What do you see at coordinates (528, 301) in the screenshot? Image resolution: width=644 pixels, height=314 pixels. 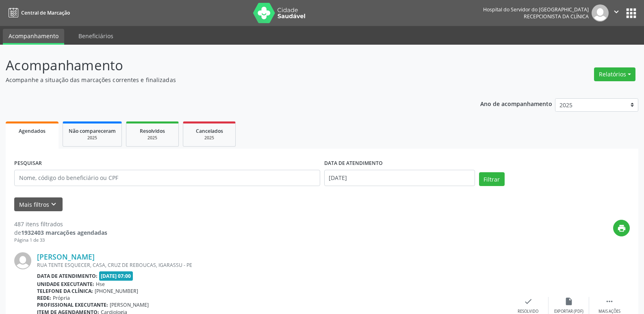 I see `i: check` at bounding box center [528, 301].